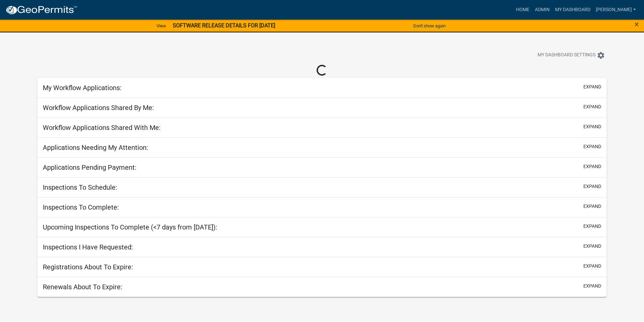  What do you see at coordinates (430, 25) in the screenshot?
I see `button: Don't show again` at bounding box center [430, 25].